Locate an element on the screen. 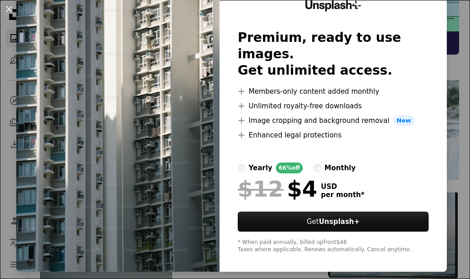 The height and width of the screenshot is (279, 470). div: $4 is located at coordinates (277, 189).